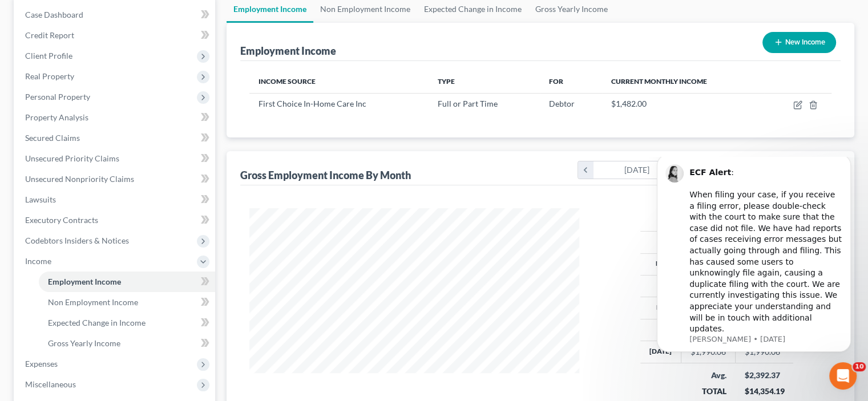 The image size is (868, 401). I want to click on span: For, so click(556, 81).